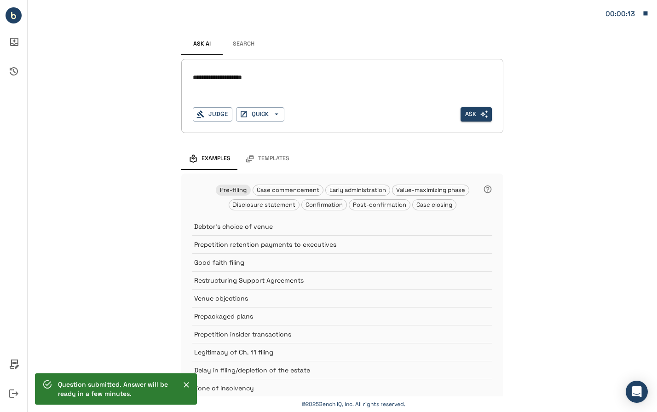 Image resolution: width=657 pixels, height=412 pixels. What do you see at coordinates (342, 315) in the screenshot?
I see `div: Prepackaged plans` at bounding box center [342, 315].